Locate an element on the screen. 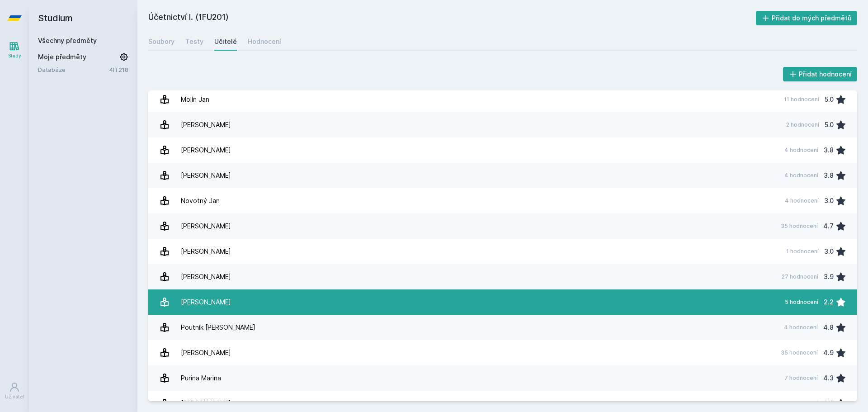 This screenshot has height=412, width=868. div: Novotný Jan is located at coordinates (200, 200).